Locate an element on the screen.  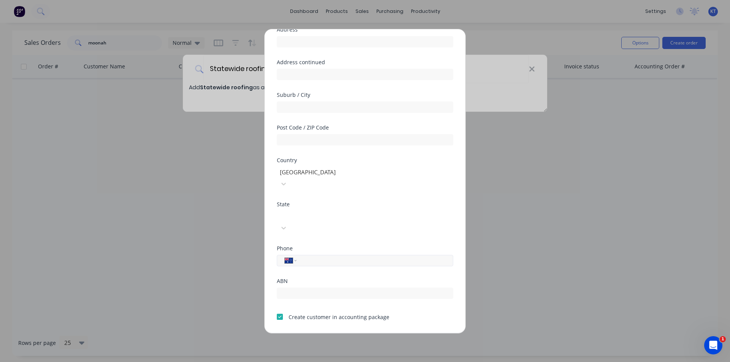
div: Address continued is located at coordinates (365, 62).